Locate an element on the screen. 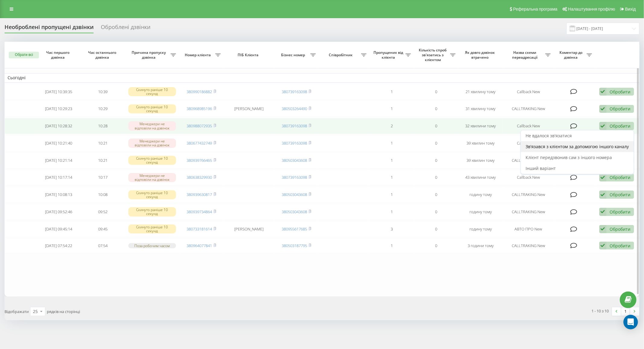  td: 3 is located at coordinates (392, 229).